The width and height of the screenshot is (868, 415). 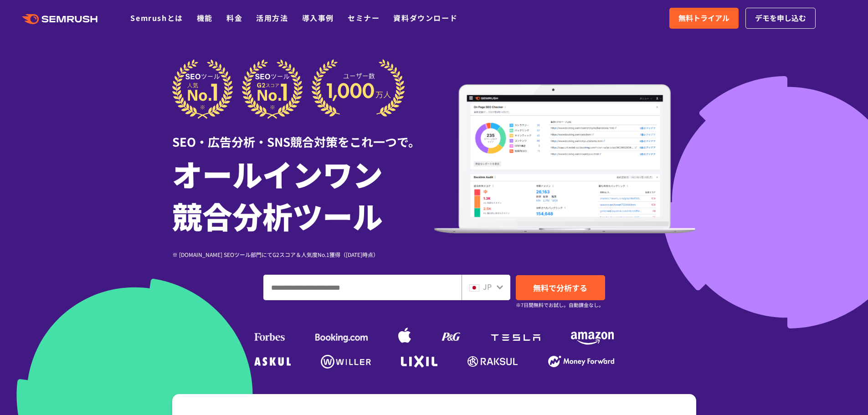 I want to click on a: 導入事例, so click(x=318, y=18).